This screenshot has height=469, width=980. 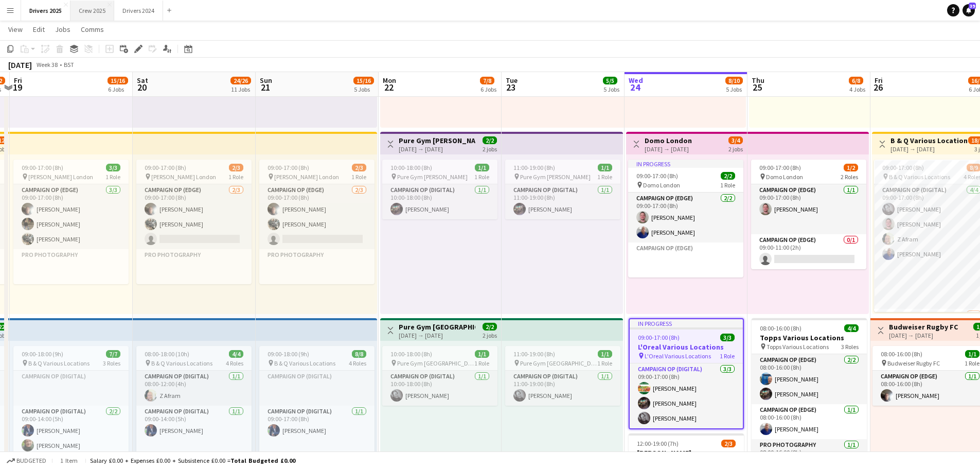 I want to click on span: 1 item, so click(x=69, y=460).